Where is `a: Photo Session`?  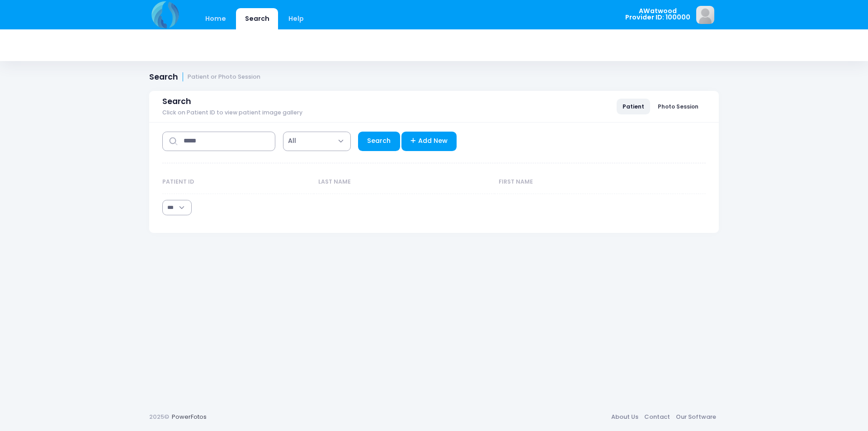
a: Photo Session is located at coordinates (678, 106).